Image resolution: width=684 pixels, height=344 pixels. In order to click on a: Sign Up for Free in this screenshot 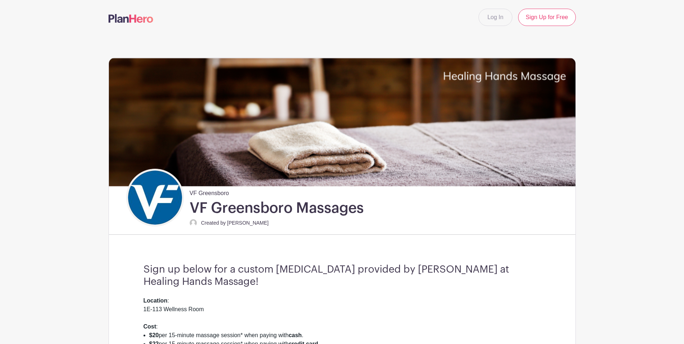, I will do `click(547, 17)`.